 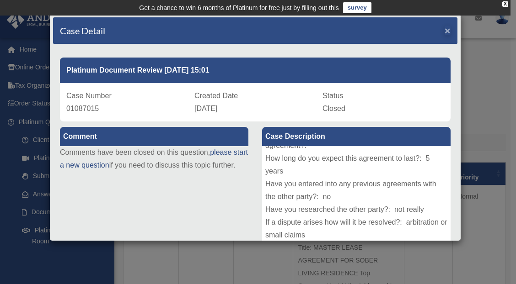 What do you see at coordinates (334, 108) in the screenshot?
I see `span: Closed` at bounding box center [334, 108].